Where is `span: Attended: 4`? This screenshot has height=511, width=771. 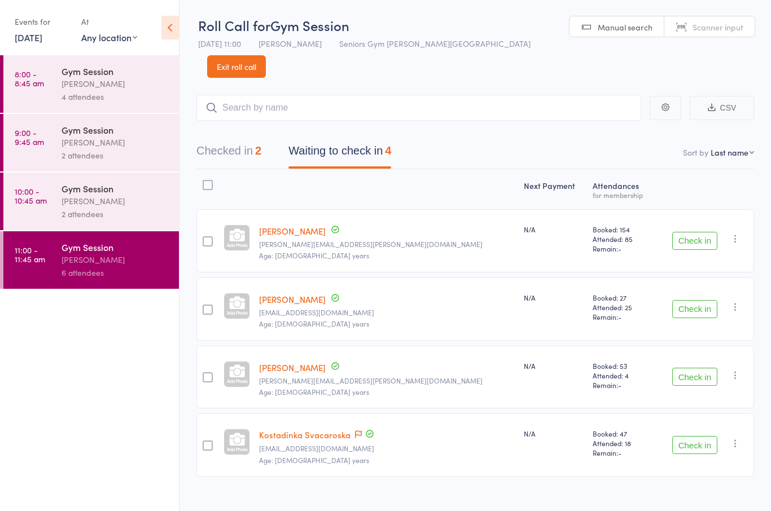
span: Attended: 4 is located at coordinates (622, 375).